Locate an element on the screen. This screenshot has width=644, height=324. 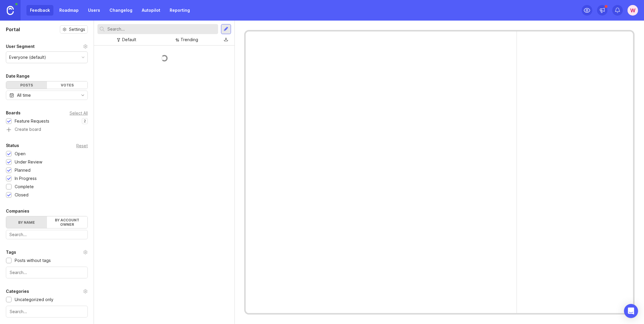
div: Posts without tags is located at coordinates (33, 260).